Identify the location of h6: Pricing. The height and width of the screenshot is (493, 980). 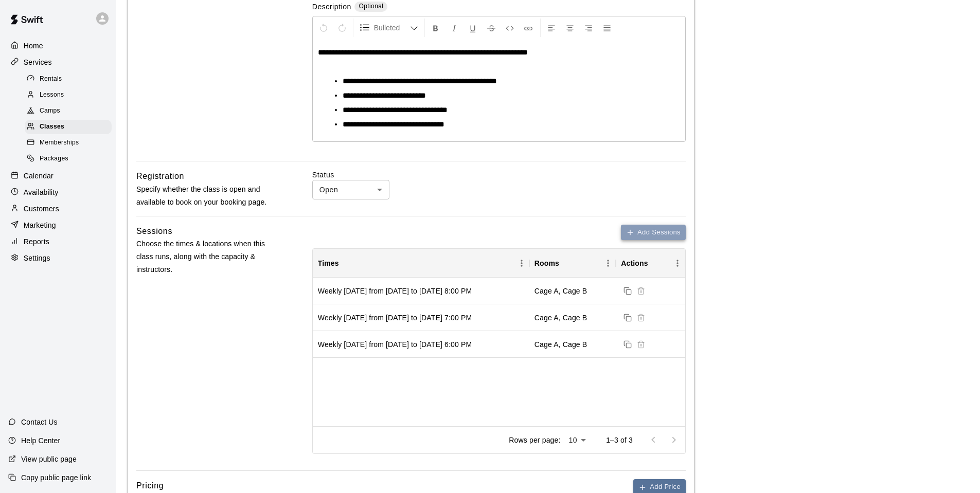
(150, 486).